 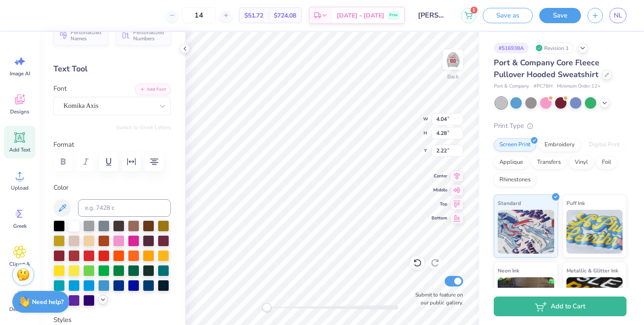 What do you see at coordinates (112, 145) in the screenshot?
I see `label: Format` at bounding box center [112, 145].